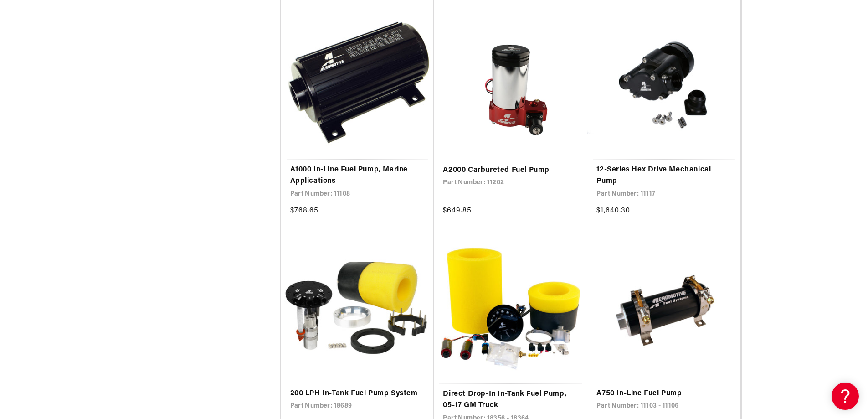 This screenshot has width=868, height=419. I want to click on a: A2000 Carbureted Fuel Pump, so click(510, 171).